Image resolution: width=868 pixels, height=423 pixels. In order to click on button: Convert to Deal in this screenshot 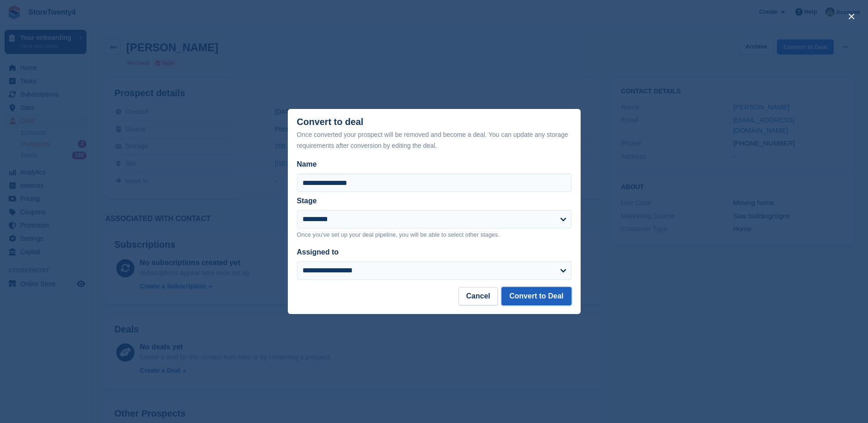, I will do `click(536, 296)`.